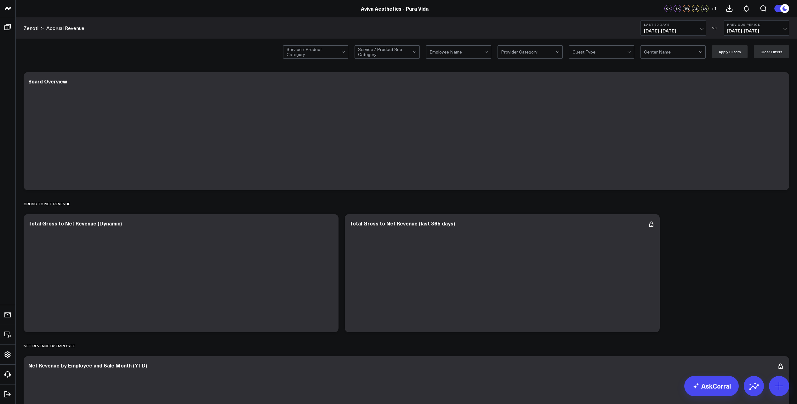 This screenshot has height=404, width=797. I want to click on div: Net Revenue by Employee, so click(49, 346).